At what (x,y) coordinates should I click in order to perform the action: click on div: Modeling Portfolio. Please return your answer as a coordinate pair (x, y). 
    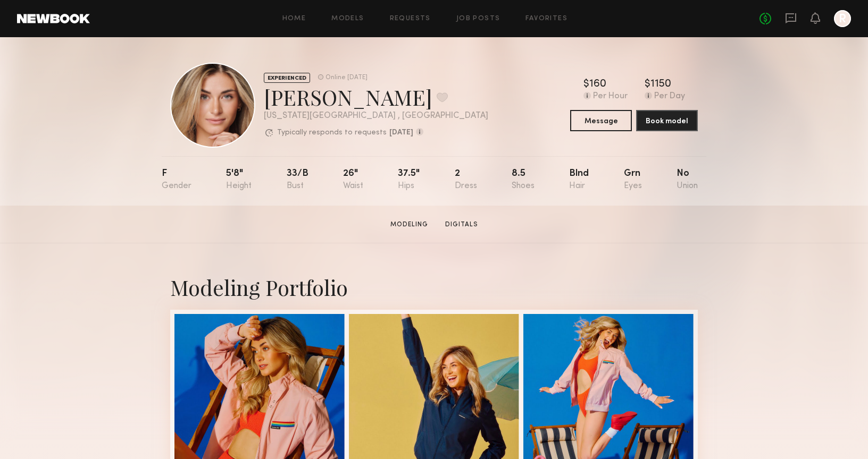
    Looking at the image, I should click on (434, 287).